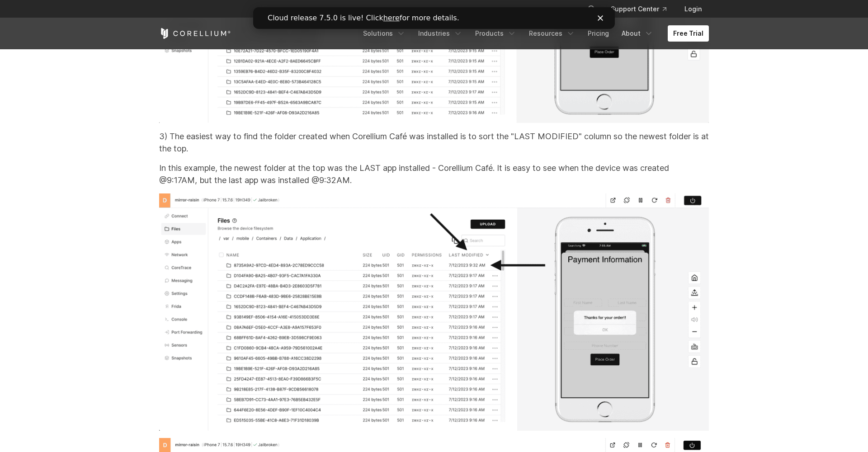 This screenshot has width=868, height=452. I want to click on a: Login, so click(693, 9).